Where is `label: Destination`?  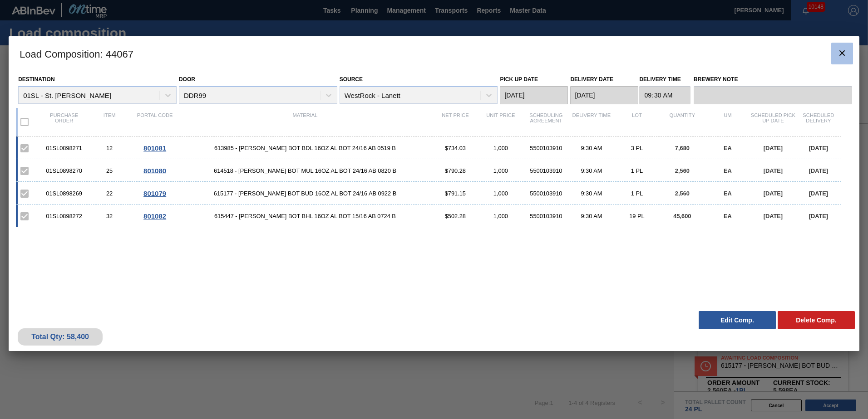 label: Destination is located at coordinates (36, 79).